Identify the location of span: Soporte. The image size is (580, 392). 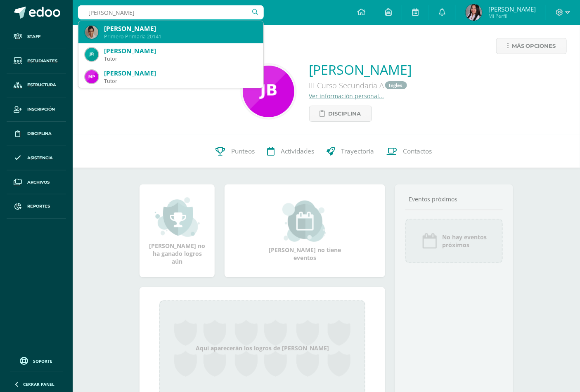
(43, 360).